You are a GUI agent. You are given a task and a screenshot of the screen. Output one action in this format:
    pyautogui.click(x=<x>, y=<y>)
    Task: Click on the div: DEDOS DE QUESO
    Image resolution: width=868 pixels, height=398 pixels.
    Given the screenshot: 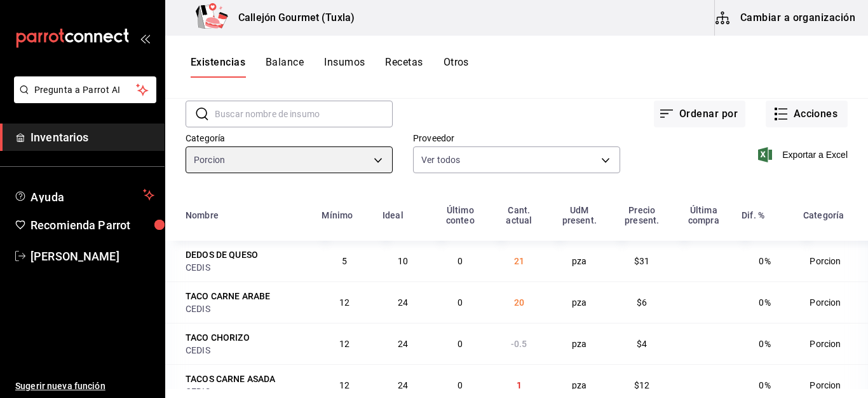 What is the action you would take?
    pyautogui.click(x=222, y=255)
    